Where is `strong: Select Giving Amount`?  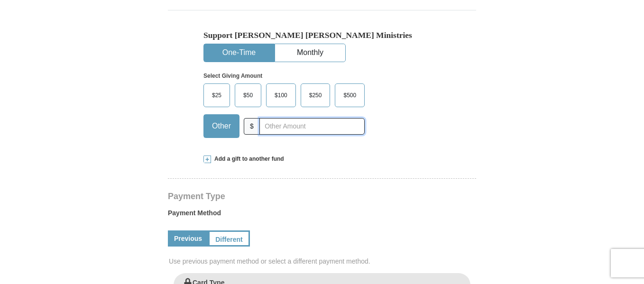 strong: Select Giving Amount is located at coordinates (233, 76).